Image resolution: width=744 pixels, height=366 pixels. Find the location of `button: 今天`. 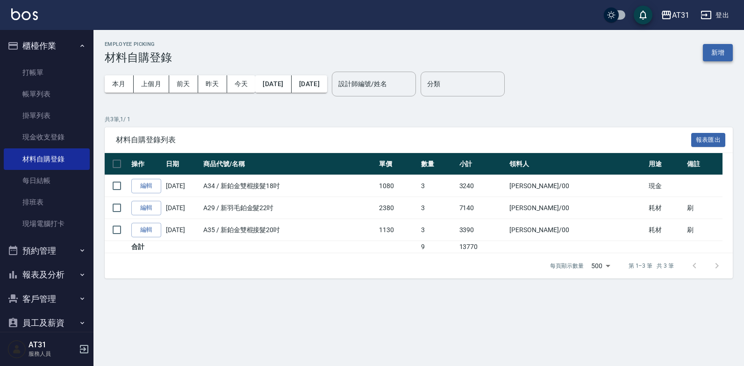

button: 今天 is located at coordinates (241, 84).